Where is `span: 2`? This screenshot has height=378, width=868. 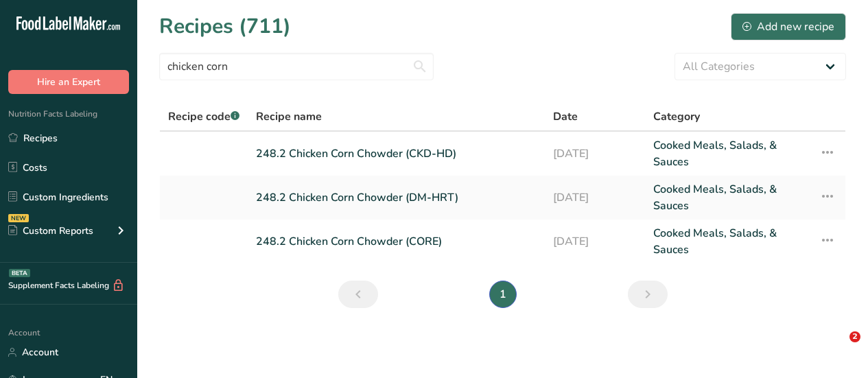 span: 2 is located at coordinates (855, 337).